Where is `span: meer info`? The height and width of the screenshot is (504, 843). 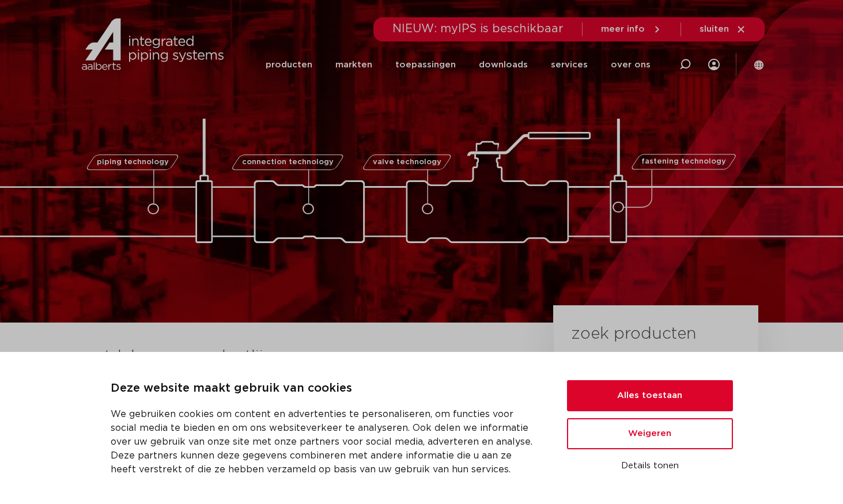 span: meer info is located at coordinates (622, 28).